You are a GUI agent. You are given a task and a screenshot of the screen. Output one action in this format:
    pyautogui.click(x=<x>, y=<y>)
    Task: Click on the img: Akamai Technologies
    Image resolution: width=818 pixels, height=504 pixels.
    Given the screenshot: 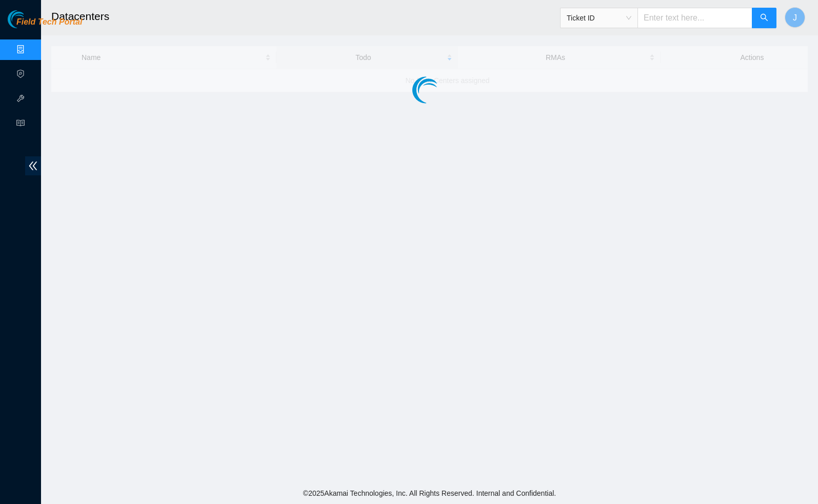 What is the action you would take?
    pyautogui.click(x=30, y=19)
    